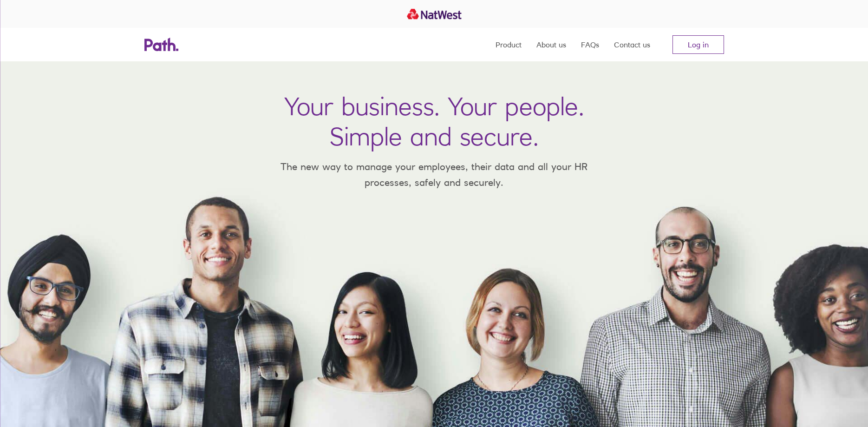 Image resolution: width=868 pixels, height=427 pixels. I want to click on p: The new way to manage your employees, their data and all your HR processes, safely and securely., so click(434, 175).